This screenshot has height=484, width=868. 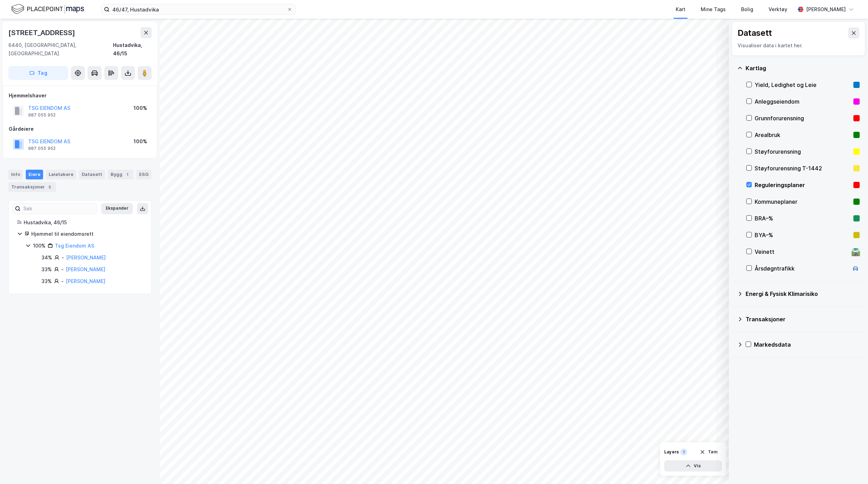 I want to click on div: Layers, so click(x=671, y=452).